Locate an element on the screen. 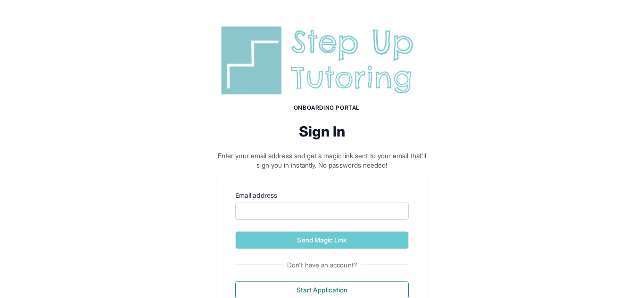  button: Send Magic Link is located at coordinates (322, 240).